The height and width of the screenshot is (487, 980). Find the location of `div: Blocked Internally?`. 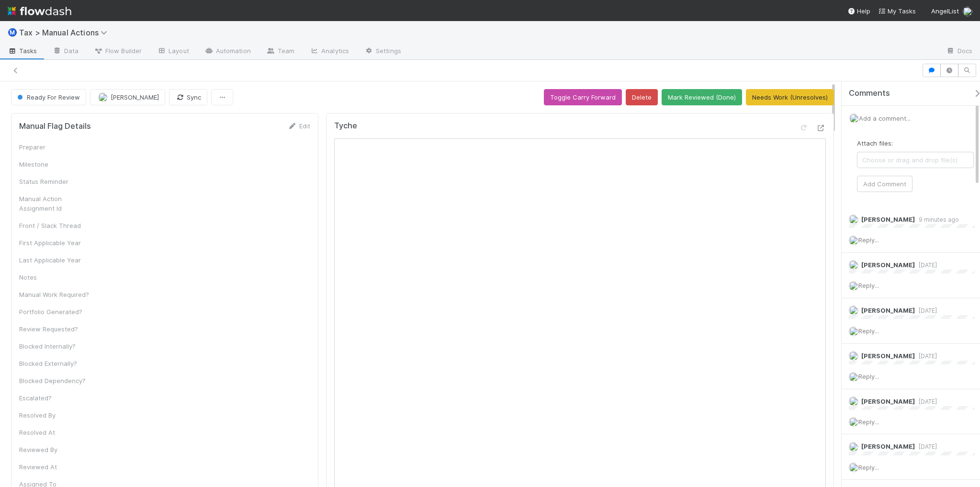

div: Blocked Internally? is located at coordinates (55, 346).